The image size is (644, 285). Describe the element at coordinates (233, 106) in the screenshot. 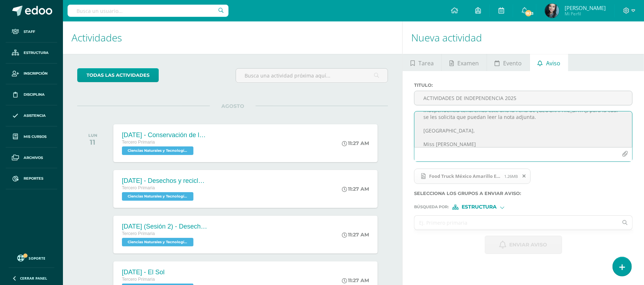

I see `span: AGOSTO` at that location.